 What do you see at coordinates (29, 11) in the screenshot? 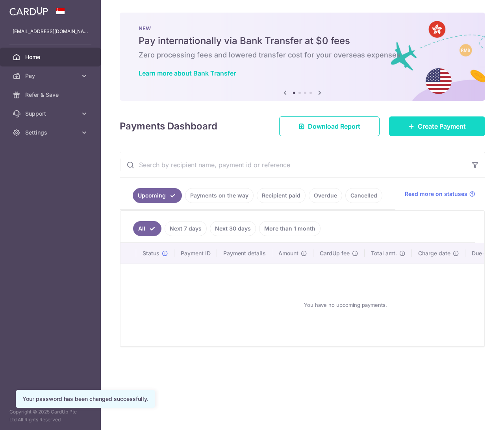
I see `img: CardUp` at bounding box center [29, 11].